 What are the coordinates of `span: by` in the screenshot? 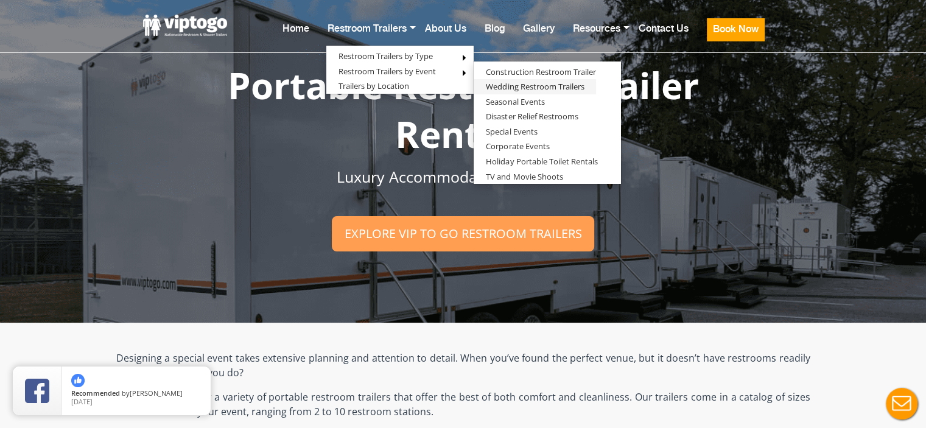 It's located at (136, 394).